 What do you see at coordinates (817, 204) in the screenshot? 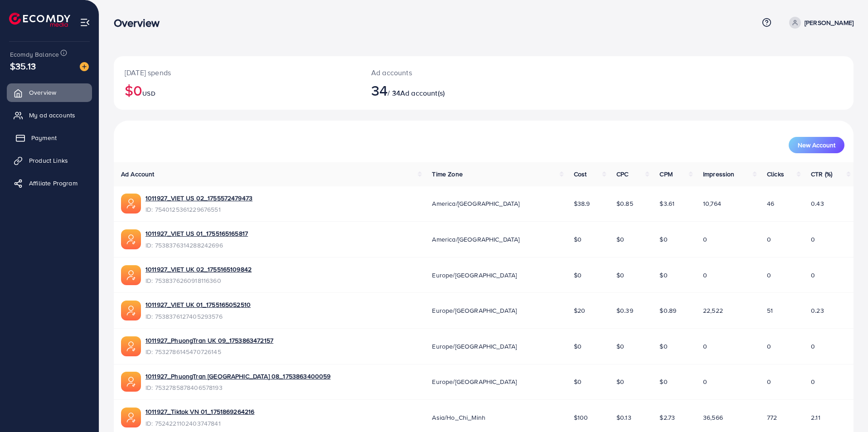
I see `span: 0.43` at bounding box center [817, 204].